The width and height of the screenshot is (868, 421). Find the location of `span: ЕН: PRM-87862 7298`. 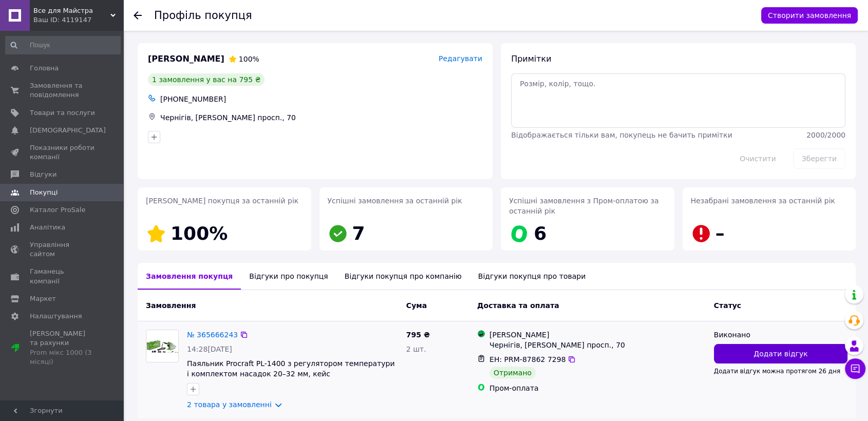

span: ЕН: PRM-87862 7298 is located at coordinates (528, 359).